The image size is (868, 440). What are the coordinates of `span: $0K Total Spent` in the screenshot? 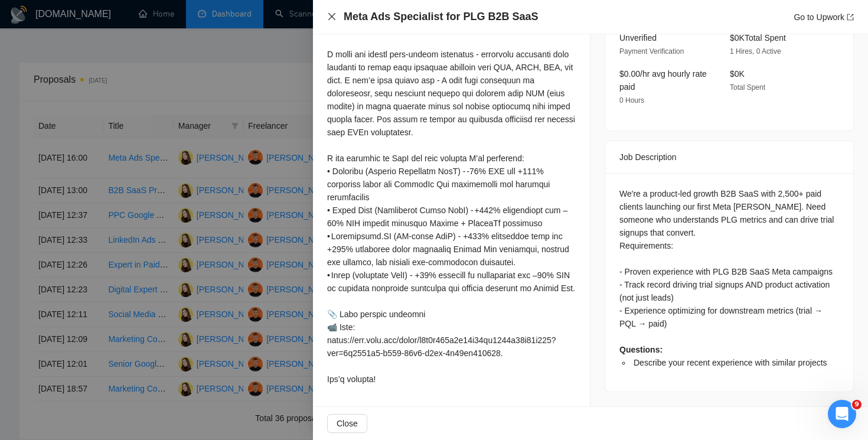 It's located at (758, 38).